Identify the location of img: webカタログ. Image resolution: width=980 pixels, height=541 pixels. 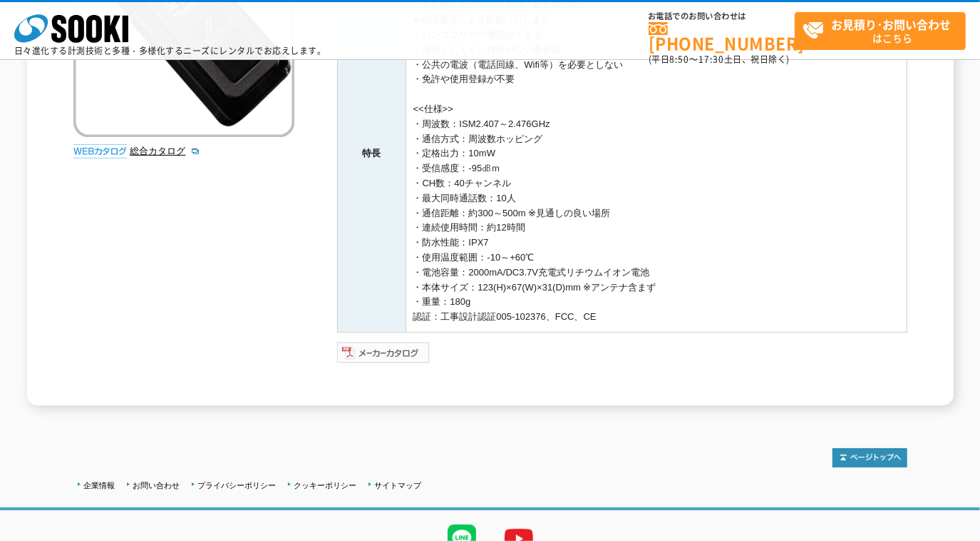
(100, 151).